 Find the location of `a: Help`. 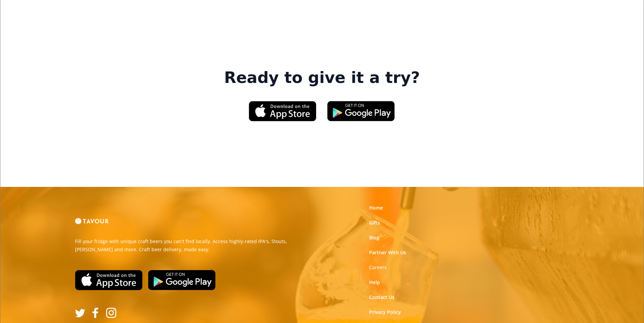

a: Help is located at coordinates (375, 282).